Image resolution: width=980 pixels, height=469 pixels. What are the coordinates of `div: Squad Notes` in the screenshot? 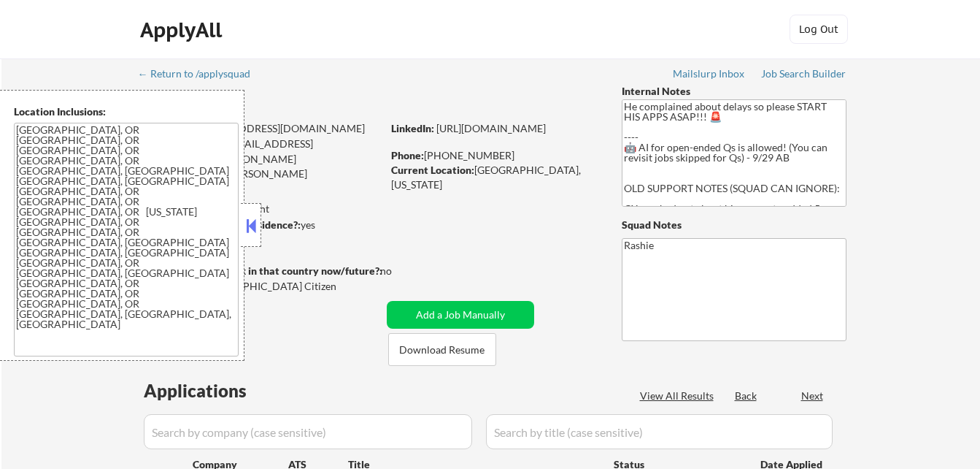 It's located at (734, 225).